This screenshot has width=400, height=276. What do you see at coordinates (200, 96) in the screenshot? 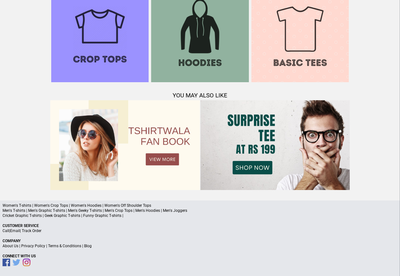
I see `span: YOU MAY ALSO LIKE` at bounding box center [200, 96].